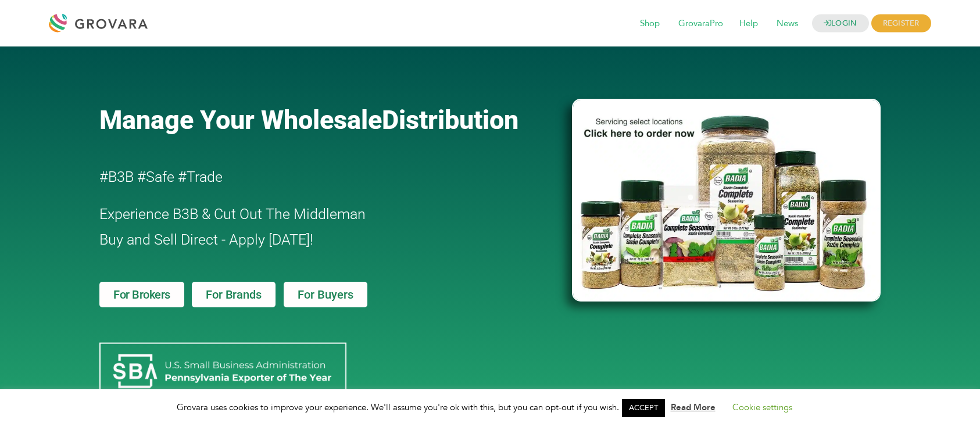 This screenshot has height=427, width=980. What do you see at coordinates (490, 407) in the screenshot?
I see `span: Grovara uses cookies to improve your experience. We'll assume you're ok with this, but you can op...` at bounding box center [490, 407].